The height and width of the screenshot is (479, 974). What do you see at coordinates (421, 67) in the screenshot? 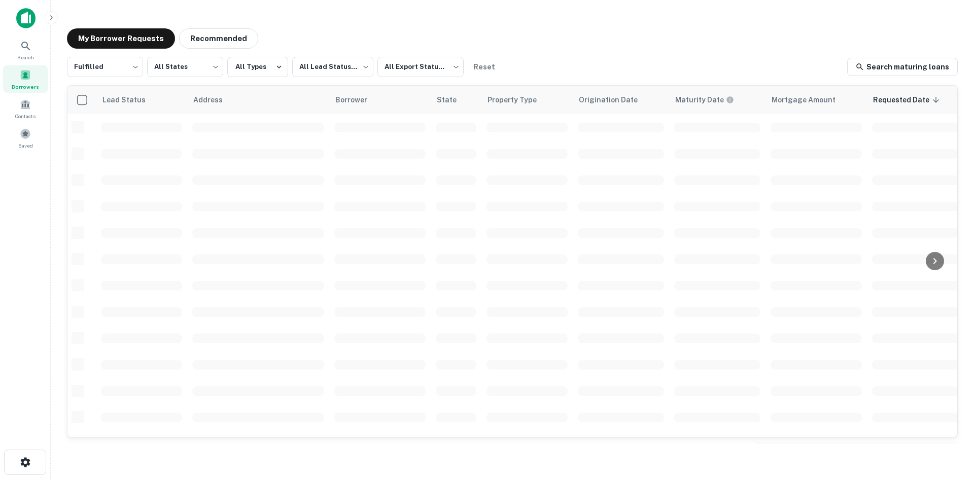
I see `div: All Export Statuses` at bounding box center [421, 67].